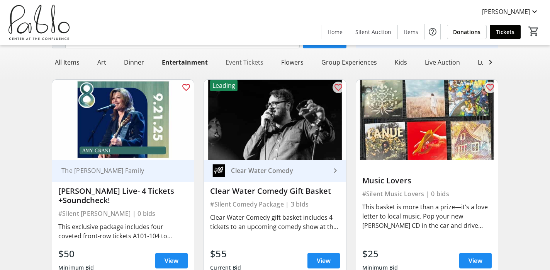 Image resolution: width=550 pixels, height=270 pixels. What do you see at coordinates (505, 32) in the screenshot?
I see `span: Tickets` at bounding box center [505, 32].